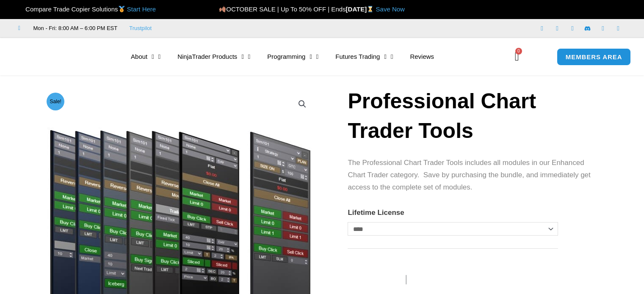 The image size is (644, 294). What do you see at coordinates (376, 213) in the screenshot?
I see `label: Lifetime License` at bounding box center [376, 213].